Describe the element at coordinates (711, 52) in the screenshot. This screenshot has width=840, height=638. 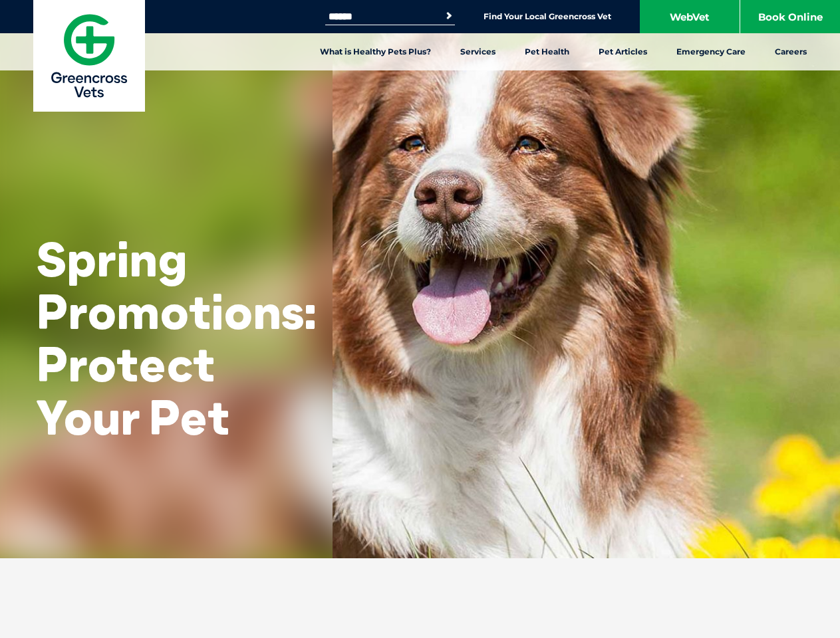
I see `a: Emergency Care` at that location.